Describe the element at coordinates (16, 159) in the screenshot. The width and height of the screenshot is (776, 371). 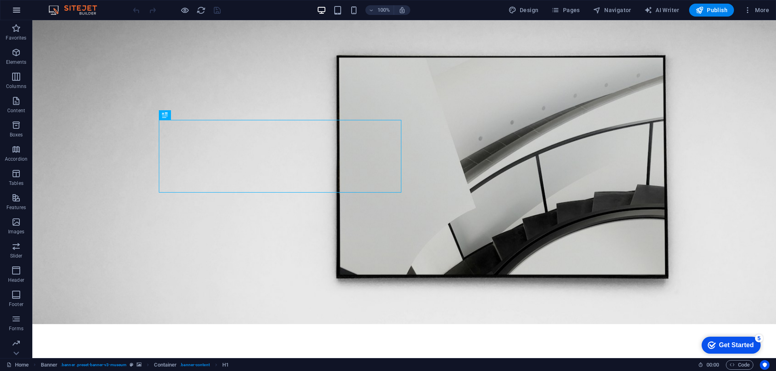
I see `p: Accordion` at that location.